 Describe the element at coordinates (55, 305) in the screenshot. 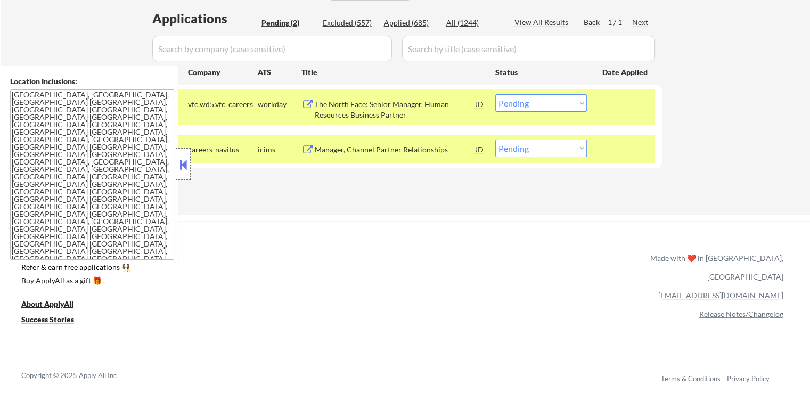

I see `a: About ApplyAll` at that location.